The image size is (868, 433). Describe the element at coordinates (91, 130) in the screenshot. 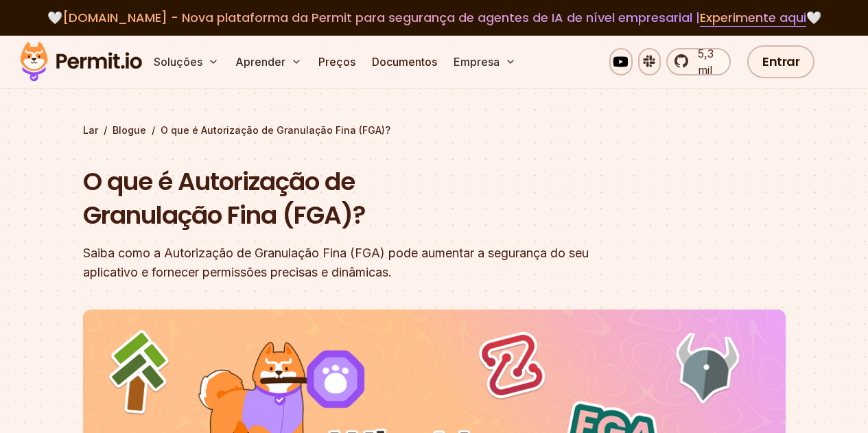

I see `font: Lar` at that location.